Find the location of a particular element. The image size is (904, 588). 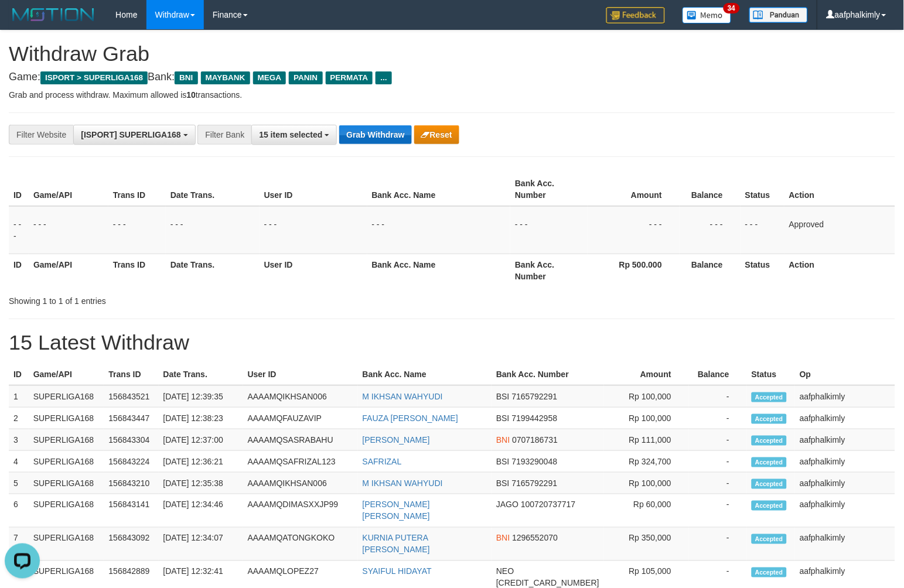

td: 156843141 is located at coordinates (131, 511).